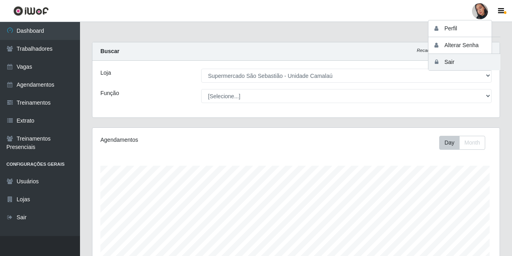  What do you see at coordinates (465, 143) in the screenshot?
I see `div: Toolbar with button groups` at bounding box center [465, 143].